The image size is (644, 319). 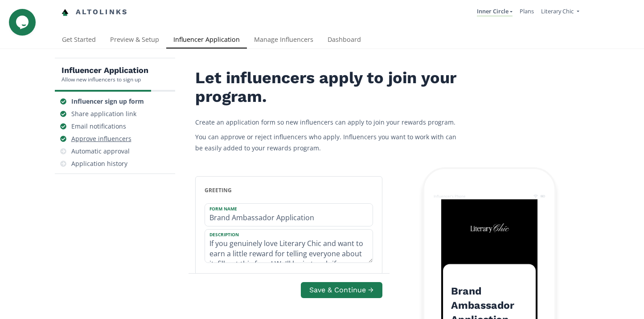 What do you see at coordinates (105, 70) in the screenshot?
I see `h5: Influencer Application` at bounding box center [105, 70].